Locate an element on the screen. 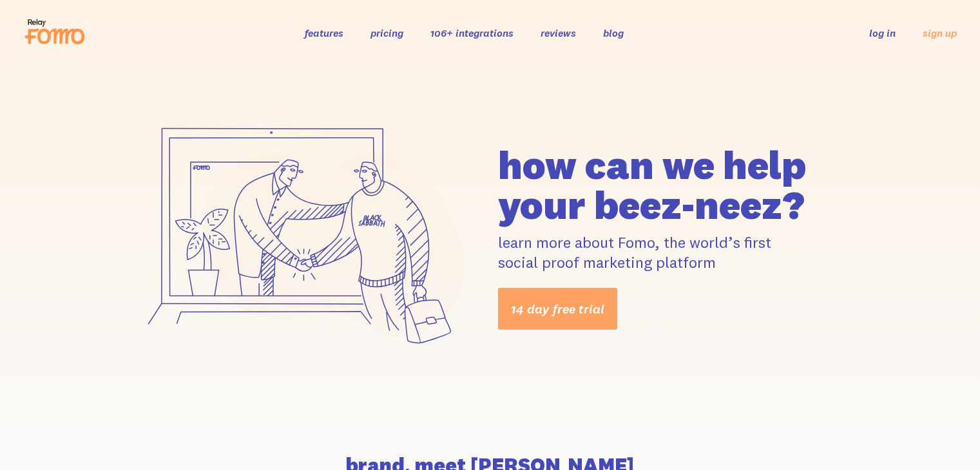 This screenshot has width=980, height=470. p: learn more about Fomo, the world’s first social proof marketing platform is located at coordinates (674, 252).